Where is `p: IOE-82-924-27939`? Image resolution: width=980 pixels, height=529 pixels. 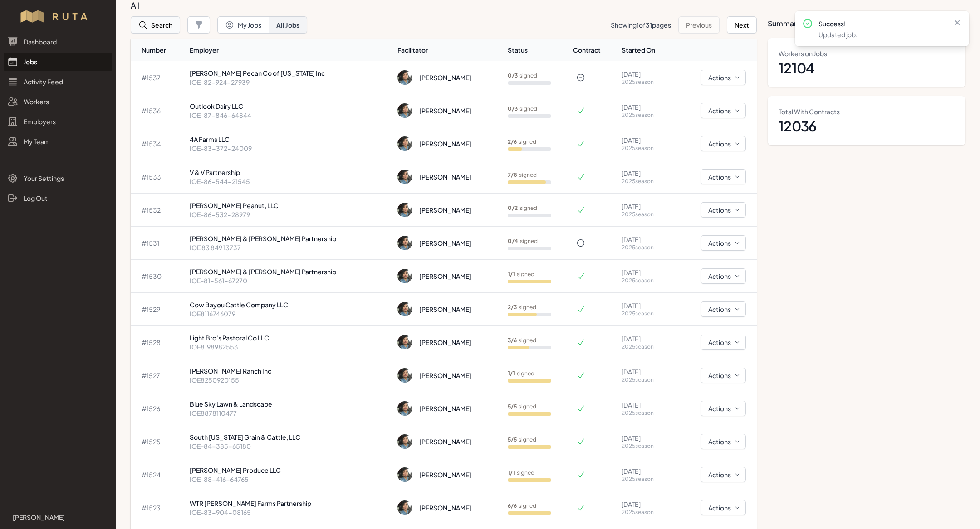 p: IOE-82-924-27939 is located at coordinates (290, 82).